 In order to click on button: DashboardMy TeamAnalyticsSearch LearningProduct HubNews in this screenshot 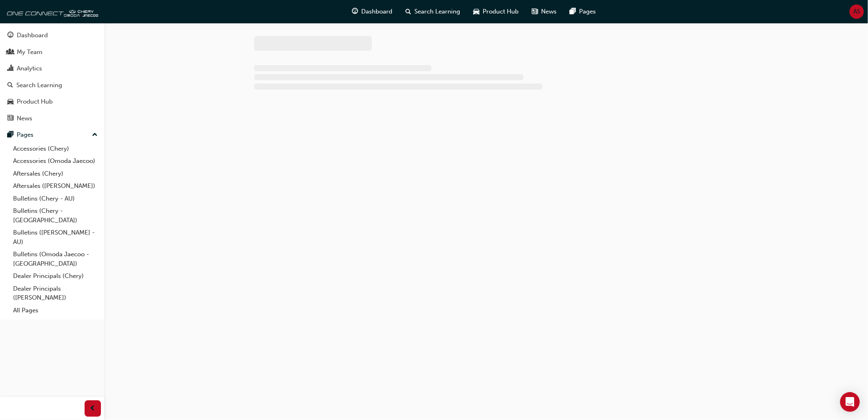, I will do `click(52, 76)`.